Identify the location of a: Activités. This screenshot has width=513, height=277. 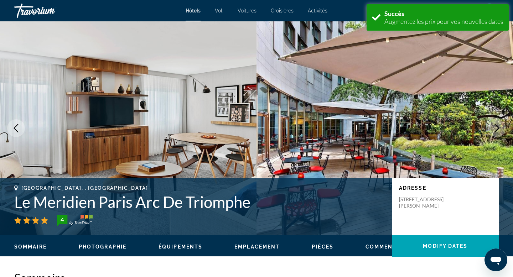
(317, 11).